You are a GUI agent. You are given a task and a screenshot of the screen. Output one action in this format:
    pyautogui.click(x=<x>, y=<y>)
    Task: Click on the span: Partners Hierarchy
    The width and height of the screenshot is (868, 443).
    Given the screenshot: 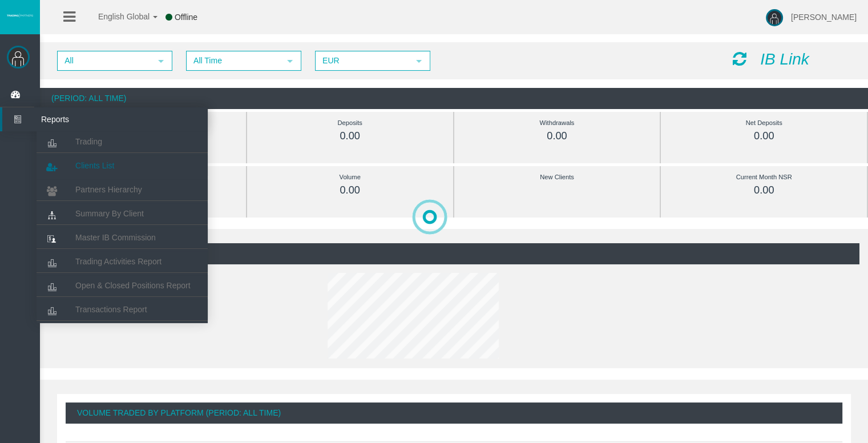 What is the action you would take?
    pyautogui.click(x=108, y=190)
    